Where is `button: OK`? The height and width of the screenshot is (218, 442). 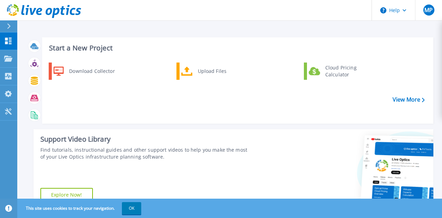 button: OK is located at coordinates (132, 208).